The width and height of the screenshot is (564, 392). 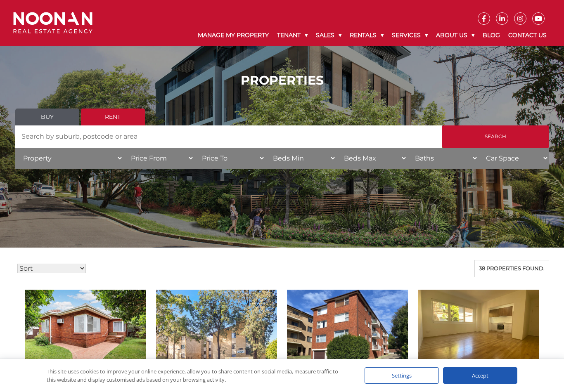 What do you see at coordinates (410, 35) in the screenshot?
I see `a: Services` at bounding box center [410, 35].